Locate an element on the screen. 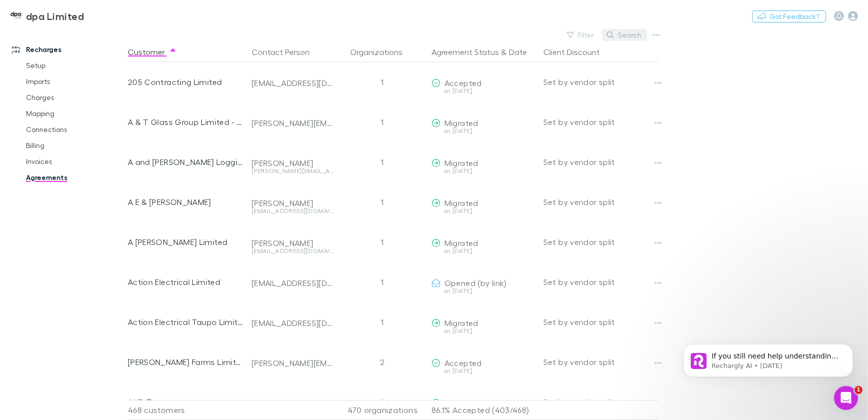 This screenshot has height=420, width=868. button: Contact Person is located at coordinates (287, 52).